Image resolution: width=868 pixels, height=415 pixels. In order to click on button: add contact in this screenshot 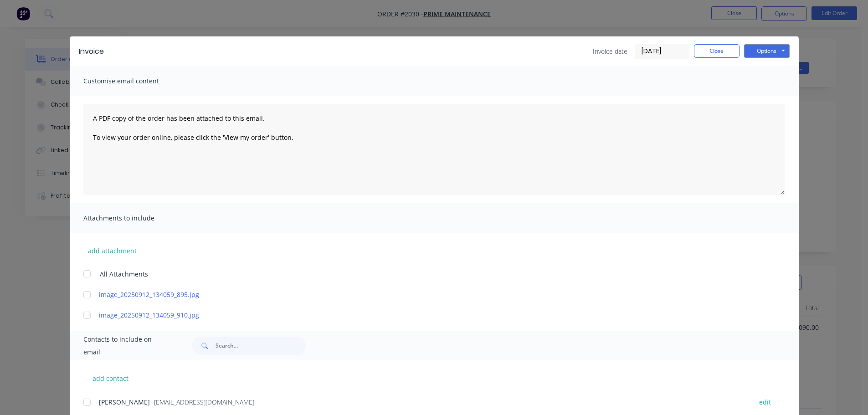, I will do `click(110, 378)`.